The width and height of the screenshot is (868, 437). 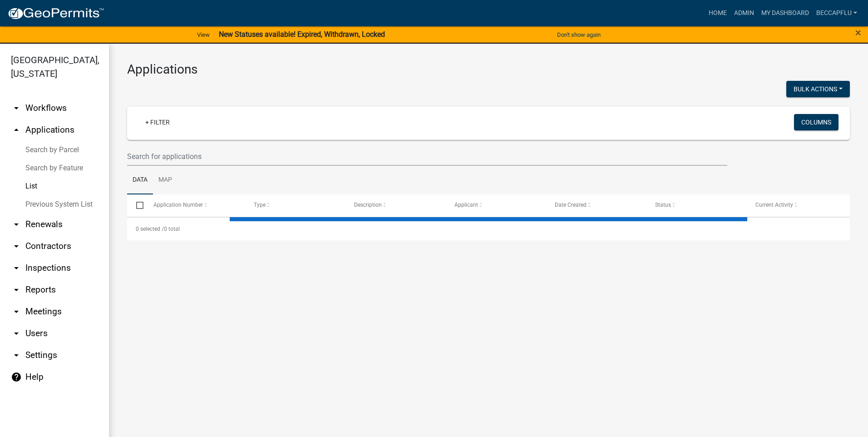 What do you see at coordinates (166, 180) in the screenshot?
I see `a: Map` at bounding box center [166, 180].